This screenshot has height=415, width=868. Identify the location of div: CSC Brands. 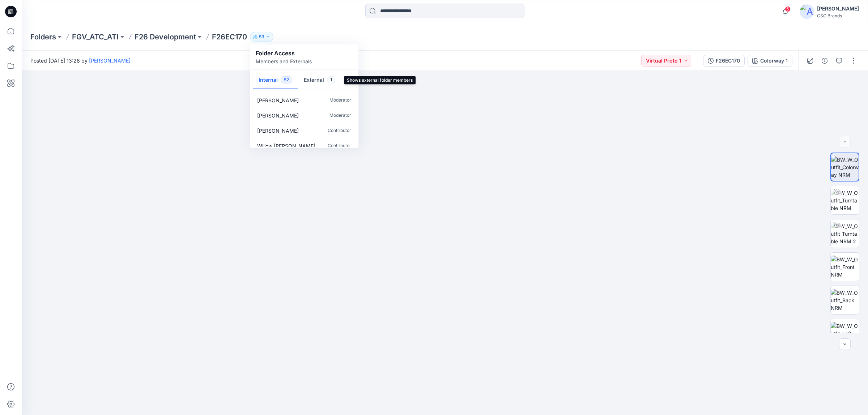
(838, 16).